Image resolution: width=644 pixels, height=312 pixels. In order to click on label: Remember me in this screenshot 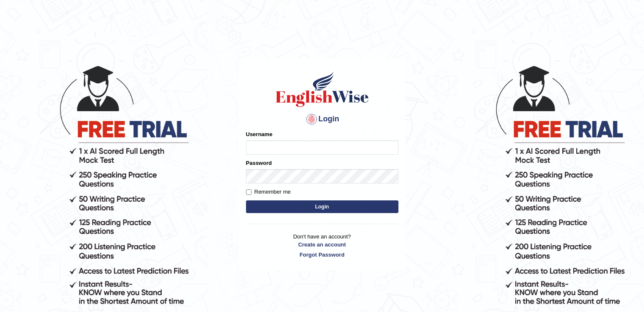, I will do `click(269, 192)`.